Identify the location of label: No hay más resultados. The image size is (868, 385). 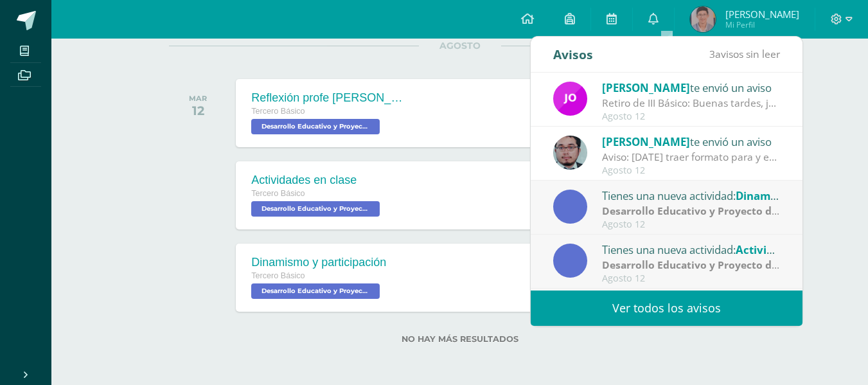
(459, 339).